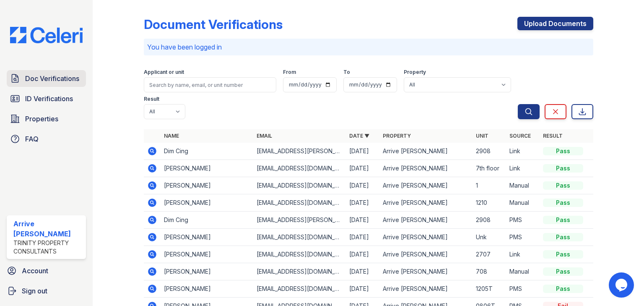  What do you see at coordinates (46, 271) in the screenshot?
I see `a: Account` at bounding box center [46, 271].